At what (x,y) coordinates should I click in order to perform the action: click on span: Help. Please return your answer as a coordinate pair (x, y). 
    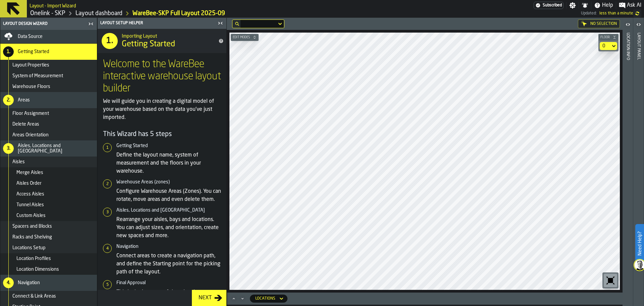
    Looking at the image, I should click on (607, 6).